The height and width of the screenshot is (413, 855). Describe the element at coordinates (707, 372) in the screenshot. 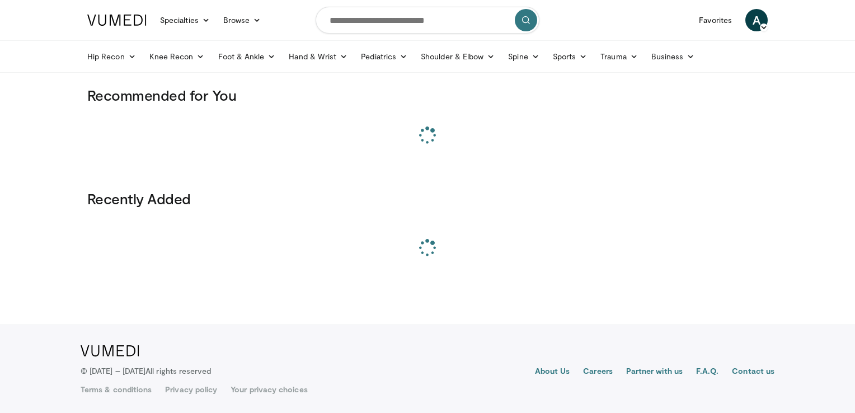

I see `a: F.A.Q.` at that location.